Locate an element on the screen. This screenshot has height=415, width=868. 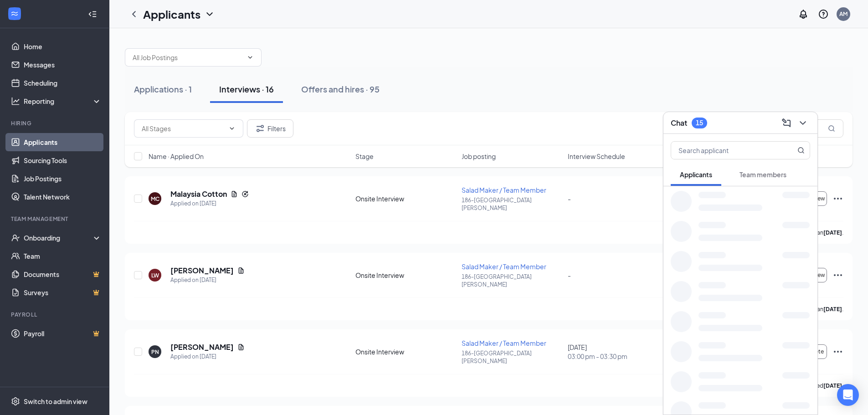
div: Reporting is located at coordinates (63, 101).